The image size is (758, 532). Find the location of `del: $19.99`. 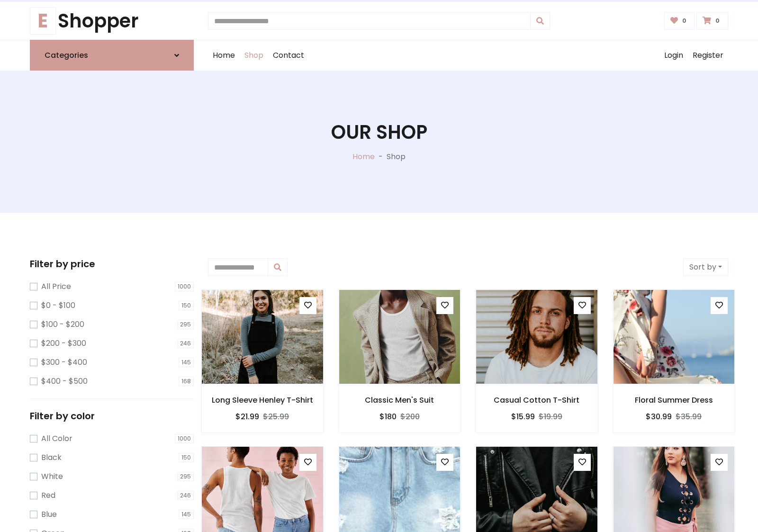

del: $19.99 is located at coordinates (551, 416).